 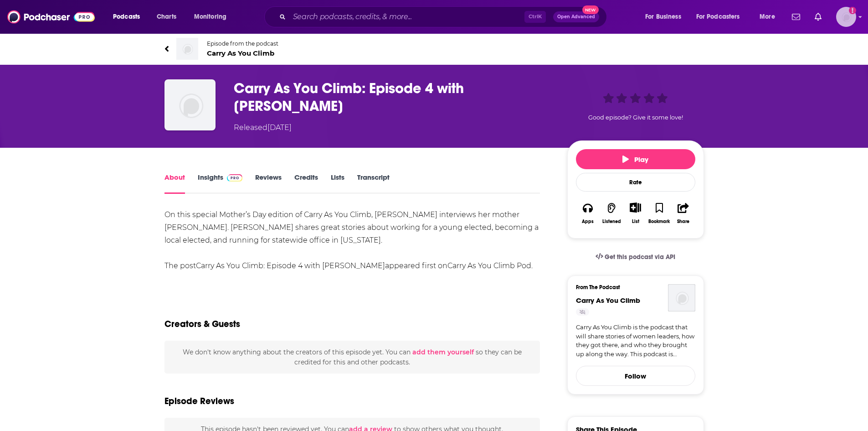 I want to click on span: Get this podcast via API, so click(x=640, y=257).